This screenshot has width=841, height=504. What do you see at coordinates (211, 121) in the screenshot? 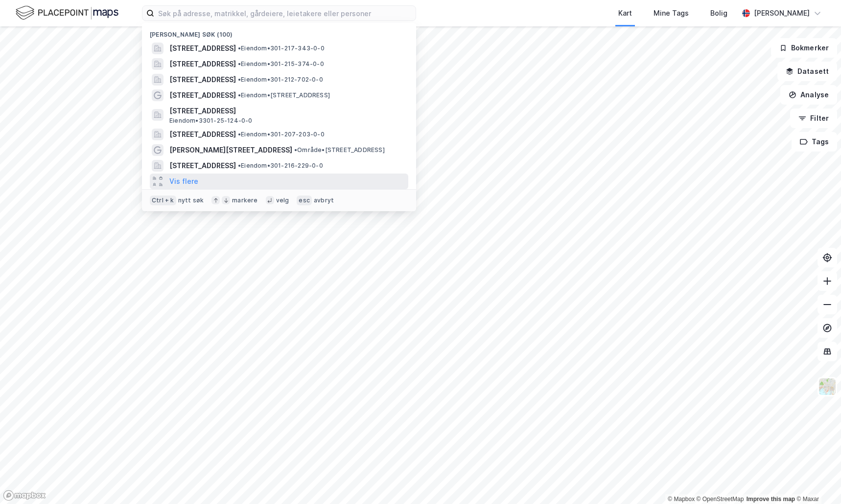
I see `span: Eiendom • 3301-25-124-0-0` at bounding box center [211, 121].